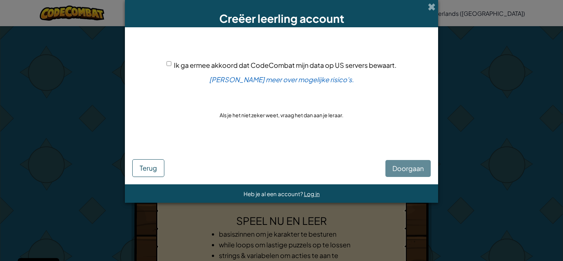  What do you see at coordinates (311, 193) in the screenshot?
I see `span: Log in` at bounding box center [311, 193].